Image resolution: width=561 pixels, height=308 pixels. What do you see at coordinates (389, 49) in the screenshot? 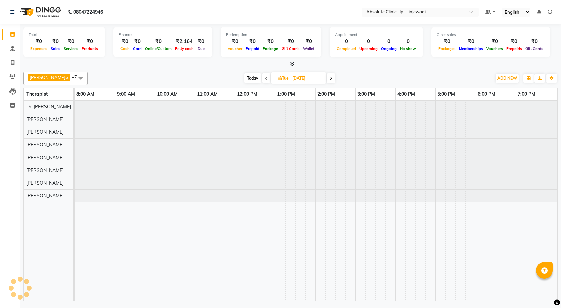
I see `span: Ongoing` at bounding box center [389, 49].